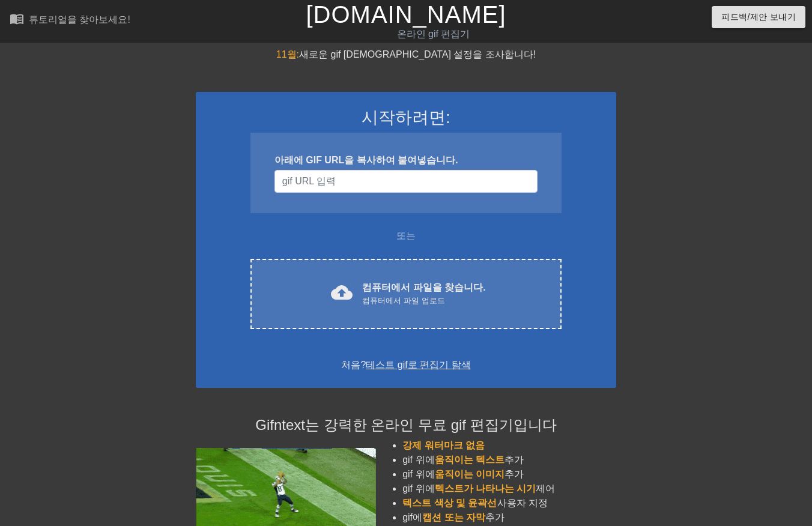 Image resolution: width=812 pixels, height=526 pixels. I want to click on font: 컴퓨터에서 파일을 찾습니다., so click(423, 287).